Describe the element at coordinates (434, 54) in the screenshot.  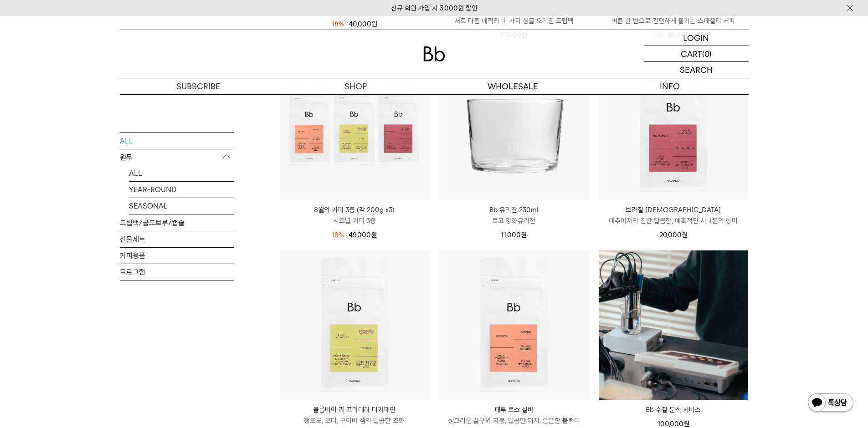
I see `img: 로고` at that location.